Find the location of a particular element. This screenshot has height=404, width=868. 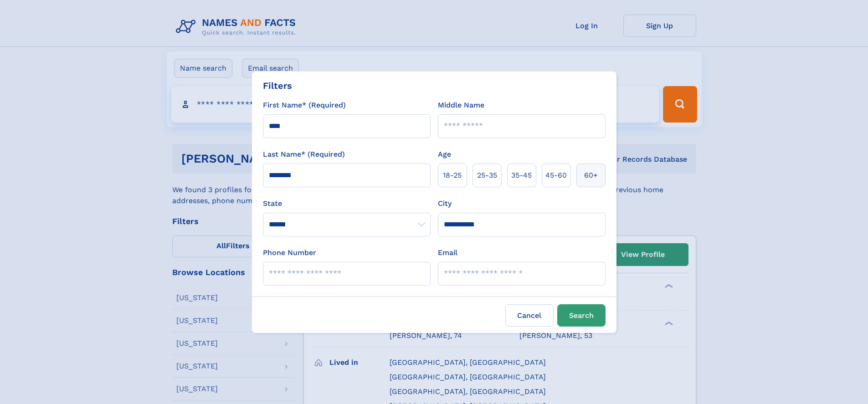

span: 60+ is located at coordinates (591, 175).